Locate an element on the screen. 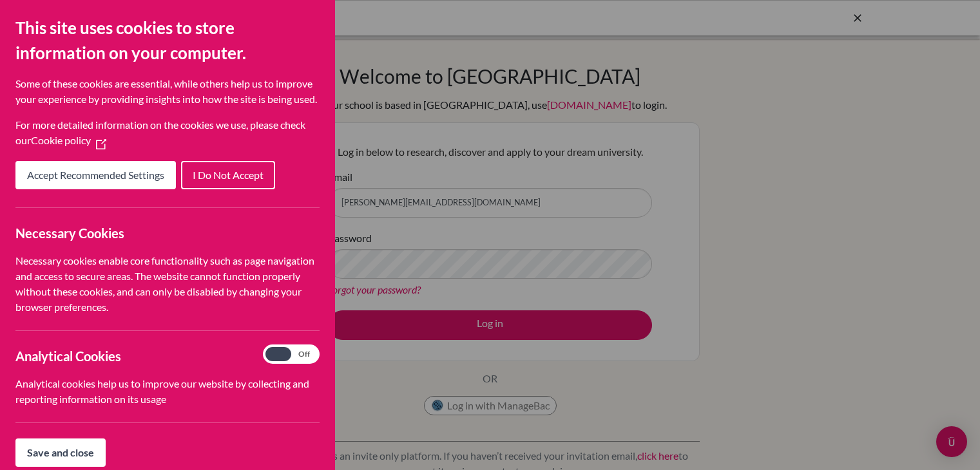 Image resolution: width=980 pixels, height=470 pixels. h3: Necessary Cookies is located at coordinates (167, 233).